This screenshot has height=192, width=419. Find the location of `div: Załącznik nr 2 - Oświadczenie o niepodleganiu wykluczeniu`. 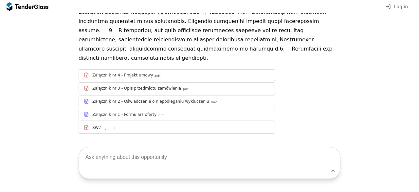

div: Załącznik nr 2 - Oświadczenie o niepodleganiu wykluczeniu is located at coordinates (151, 101).